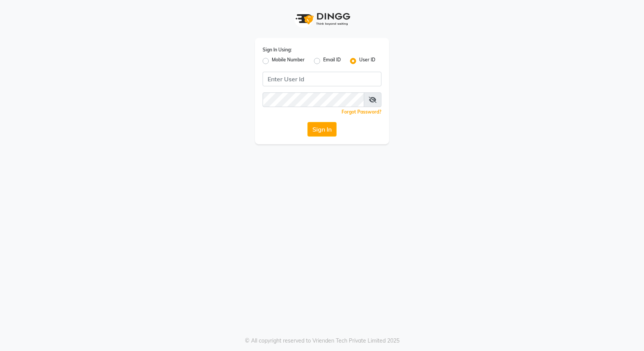 Image resolution: width=644 pixels, height=351 pixels. Describe the element at coordinates (362, 112) in the screenshot. I see `a: Forgot Password?` at that location.